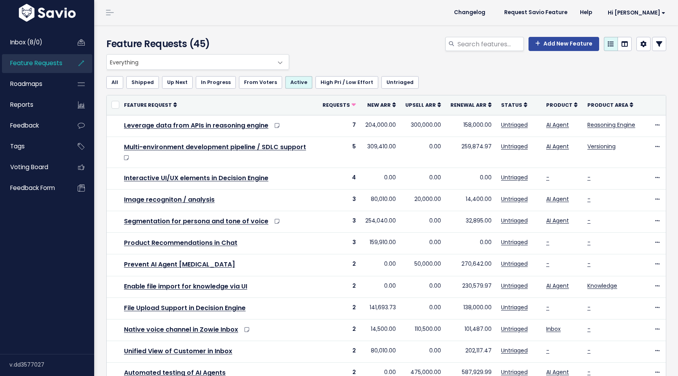 The image size is (678, 376). Describe the element at coordinates (299, 82) in the screenshot. I see `a: Active` at that location.